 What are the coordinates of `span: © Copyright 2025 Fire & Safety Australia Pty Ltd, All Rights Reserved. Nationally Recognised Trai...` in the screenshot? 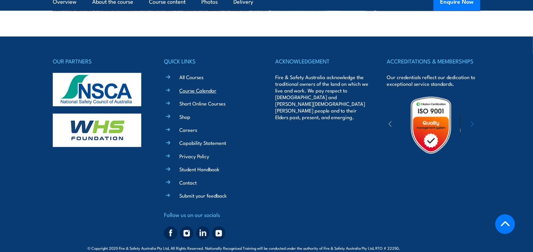 It's located at (267, 248).